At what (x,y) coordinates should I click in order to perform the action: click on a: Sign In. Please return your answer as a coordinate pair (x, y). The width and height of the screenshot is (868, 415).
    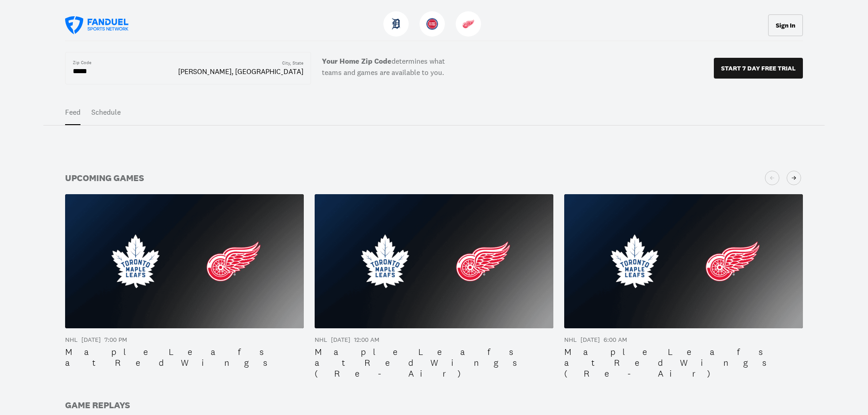
    Looking at the image, I should click on (785, 25).